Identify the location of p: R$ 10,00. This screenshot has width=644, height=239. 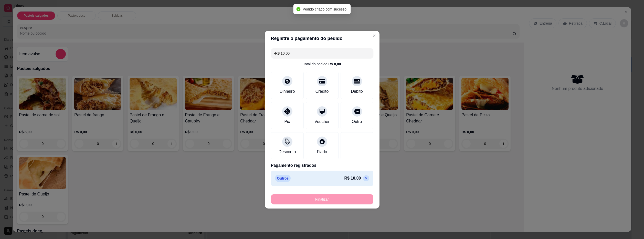
(353, 178).